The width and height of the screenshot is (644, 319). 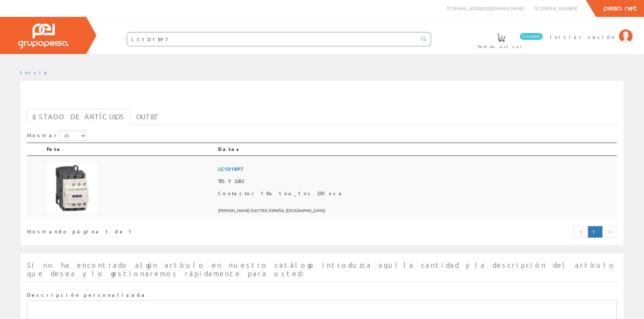 I want to click on input: Buscar ..., so click(x=272, y=39).